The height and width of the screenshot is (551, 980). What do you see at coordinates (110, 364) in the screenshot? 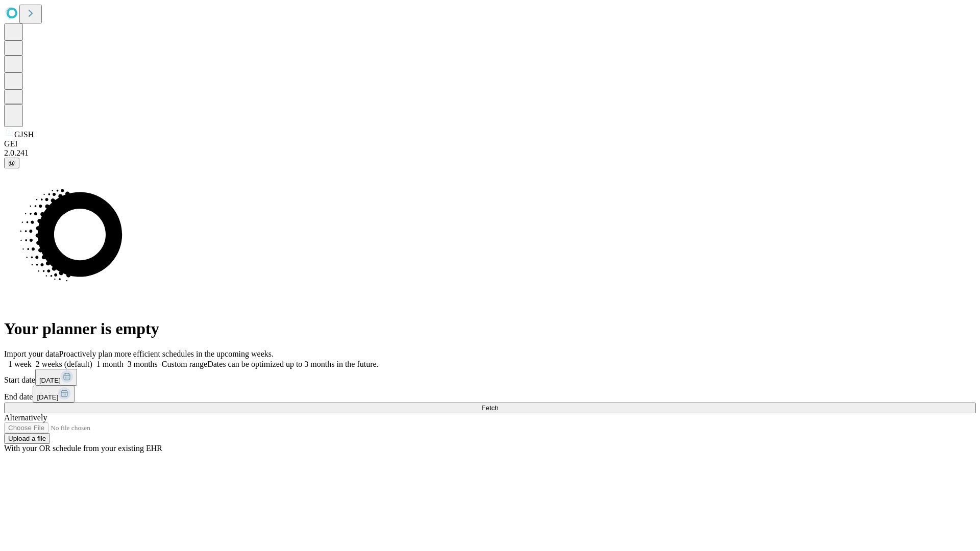
I see `span: 1 month` at bounding box center [110, 364].